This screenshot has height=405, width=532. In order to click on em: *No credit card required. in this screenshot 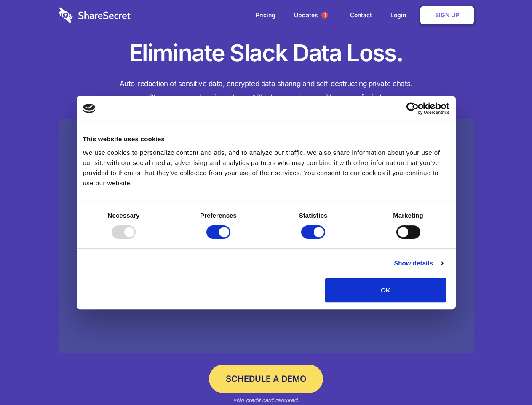, I will do `click(266, 400)`.